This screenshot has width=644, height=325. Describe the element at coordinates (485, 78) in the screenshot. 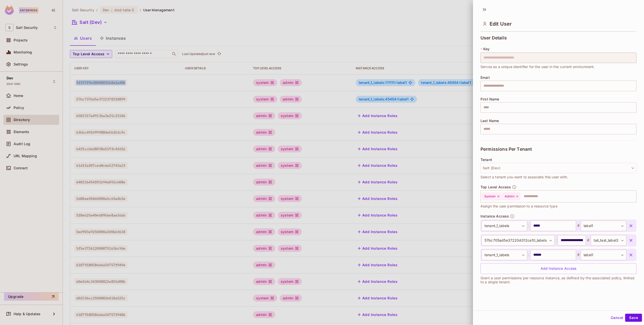

I see `span: Email` at that location.